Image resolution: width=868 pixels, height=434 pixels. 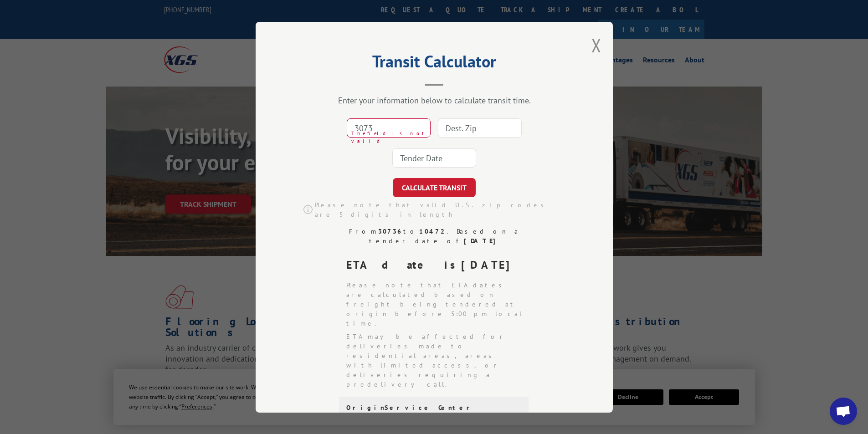 I want to click on span: The field is not valid, so click(x=391, y=137).